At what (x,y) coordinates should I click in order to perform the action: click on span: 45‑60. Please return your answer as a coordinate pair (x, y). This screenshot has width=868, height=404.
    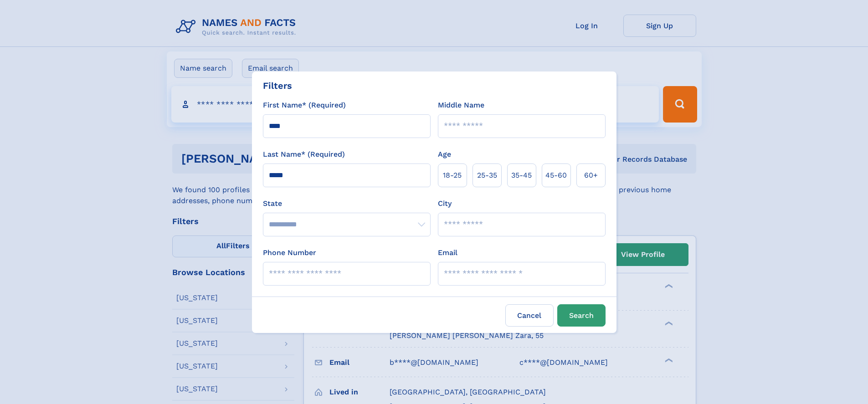
    Looking at the image, I should click on (556, 175).